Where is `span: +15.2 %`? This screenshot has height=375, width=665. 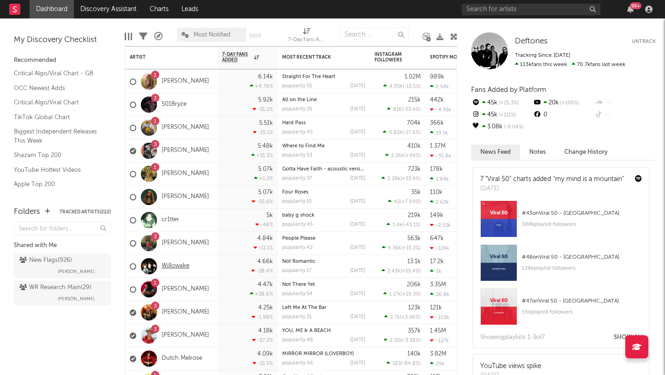
span: +15.2 % is located at coordinates (411, 248).